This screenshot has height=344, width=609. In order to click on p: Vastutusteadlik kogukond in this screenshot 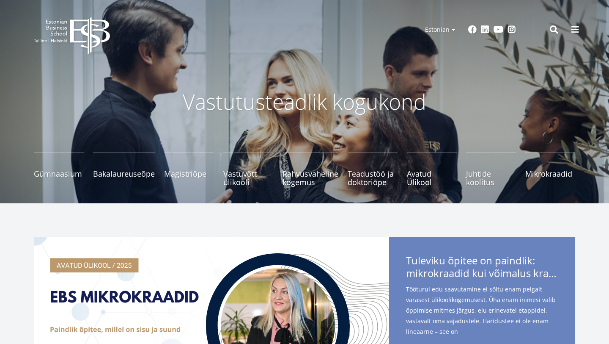, I will do `click(305, 102)`.